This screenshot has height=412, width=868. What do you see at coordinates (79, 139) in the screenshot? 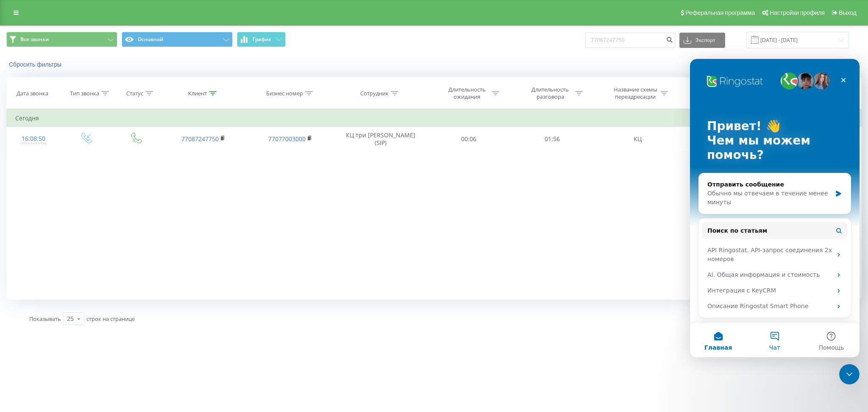
I see `div: Обычно мы отвечаем в течение менее минуты` at bounding box center [79, 139].